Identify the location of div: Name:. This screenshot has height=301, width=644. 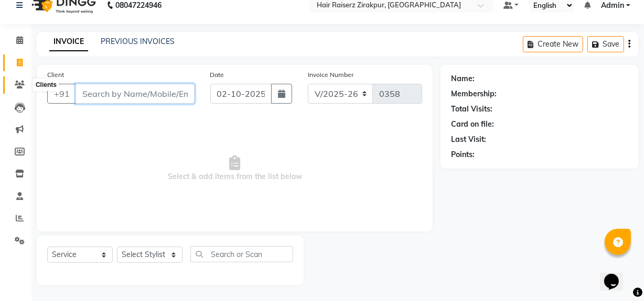
(463, 79).